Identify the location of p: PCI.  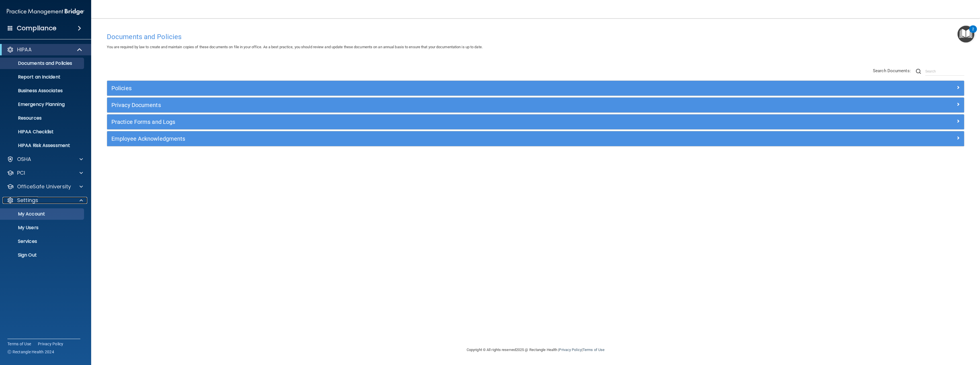
(21, 173).